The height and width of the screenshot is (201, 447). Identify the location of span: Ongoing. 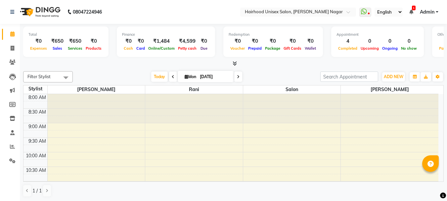
(390, 48).